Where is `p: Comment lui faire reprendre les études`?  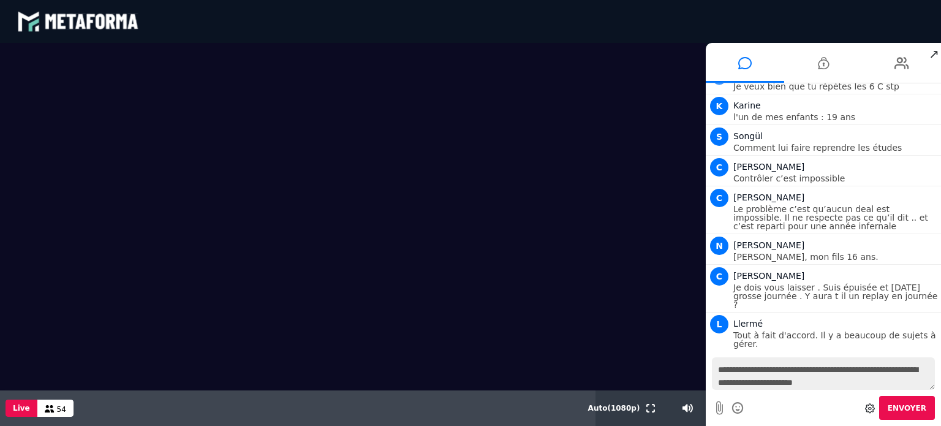
p: Comment lui faire reprendre les études is located at coordinates (835, 148).